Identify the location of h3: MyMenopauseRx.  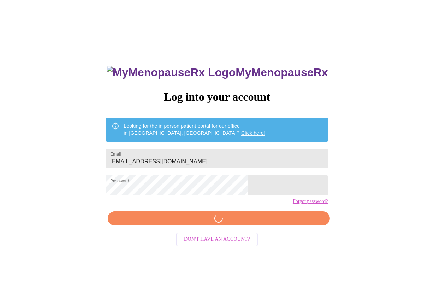
(218, 72).